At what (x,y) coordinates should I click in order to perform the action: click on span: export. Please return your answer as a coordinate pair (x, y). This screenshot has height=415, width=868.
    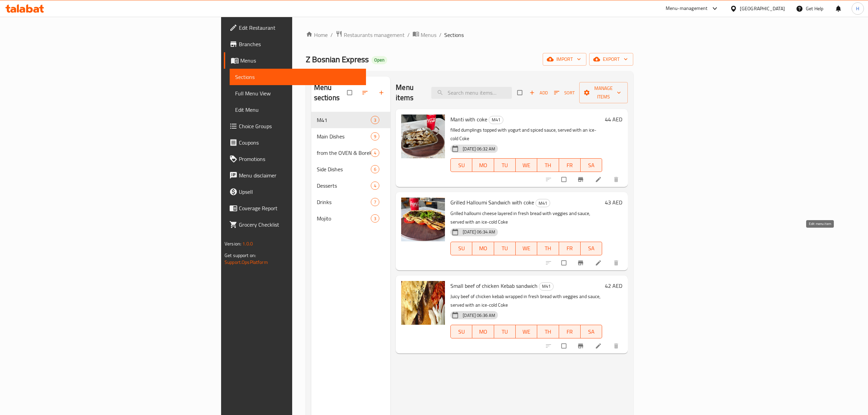
    Looking at the image, I should click on (611, 59).